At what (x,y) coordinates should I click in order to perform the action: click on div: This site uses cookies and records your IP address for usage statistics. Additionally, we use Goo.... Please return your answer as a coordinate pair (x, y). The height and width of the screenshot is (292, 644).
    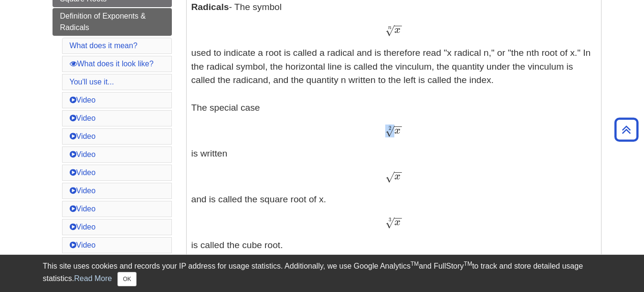
    Looking at the image, I should click on (322, 273).